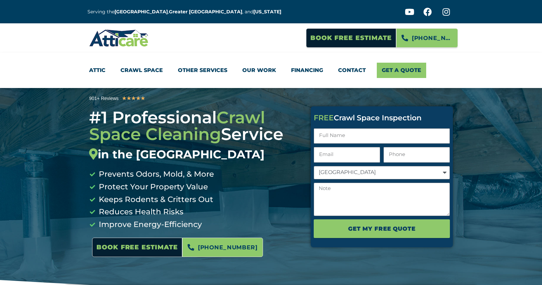  Describe the element at coordinates (381, 229) in the screenshot. I see `span: Get My FREE Quote` at that location.